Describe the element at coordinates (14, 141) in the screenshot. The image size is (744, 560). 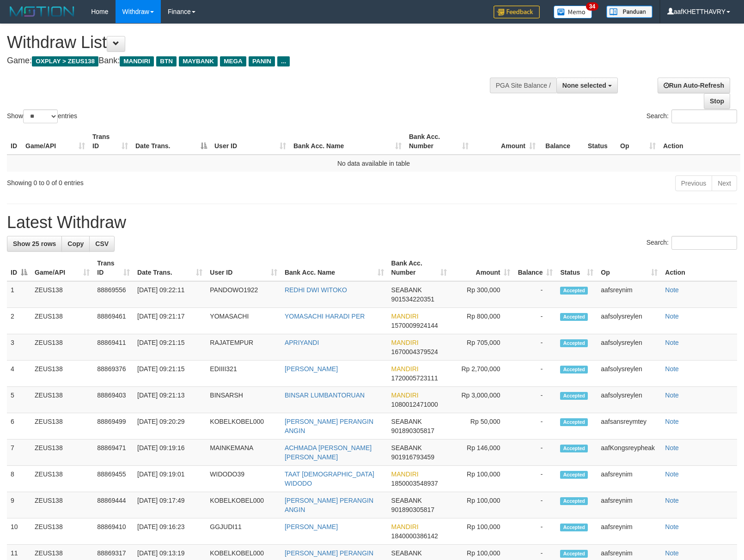
I see `th: ID` at that location.